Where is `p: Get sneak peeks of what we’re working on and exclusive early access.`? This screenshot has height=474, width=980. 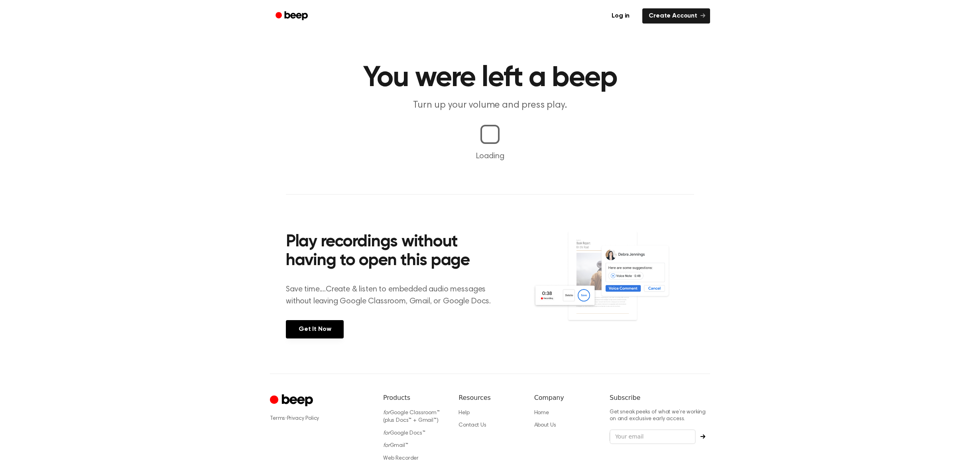
p: Get sneak peeks of what we’re working on and exclusive early access. is located at coordinates (660, 416).